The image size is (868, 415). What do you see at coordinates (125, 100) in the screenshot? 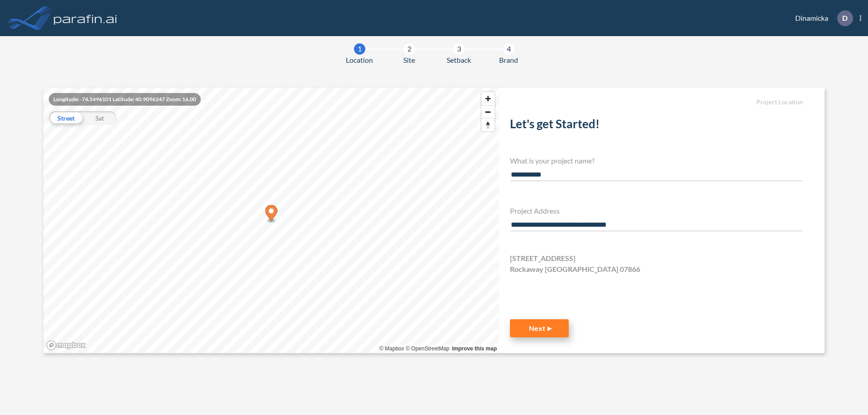
I see `div: Longitude: -74.5496101 Latitude: 40.9096247 Zoom: 16.00` at bounding box center [125, 100].